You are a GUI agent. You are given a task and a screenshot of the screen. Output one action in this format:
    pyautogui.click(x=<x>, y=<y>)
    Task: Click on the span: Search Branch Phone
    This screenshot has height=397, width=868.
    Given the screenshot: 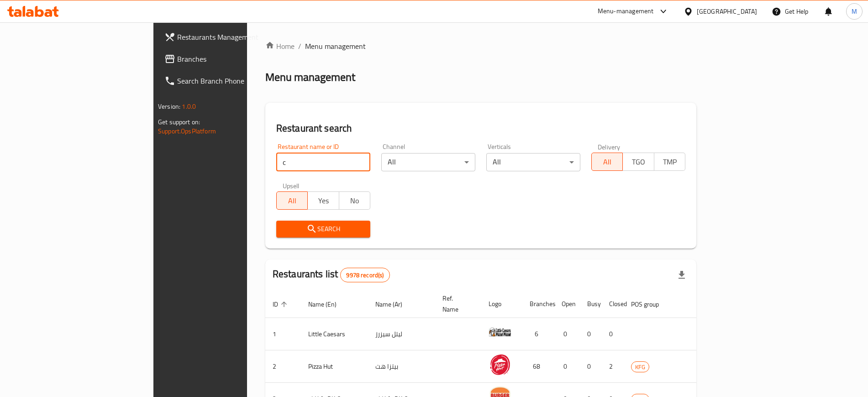 What is the action you would take?
    pyautogui.click(x=234, y=81)
    